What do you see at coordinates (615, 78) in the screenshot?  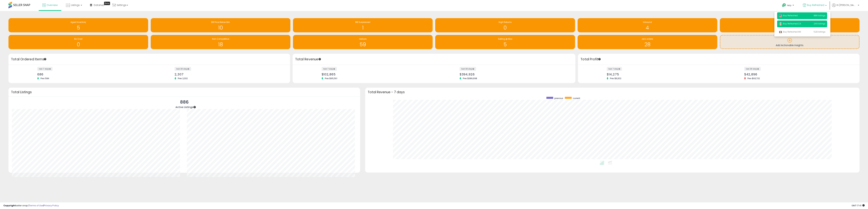 I see `span: Prev: $9,302` at bounding box center [615, 78].